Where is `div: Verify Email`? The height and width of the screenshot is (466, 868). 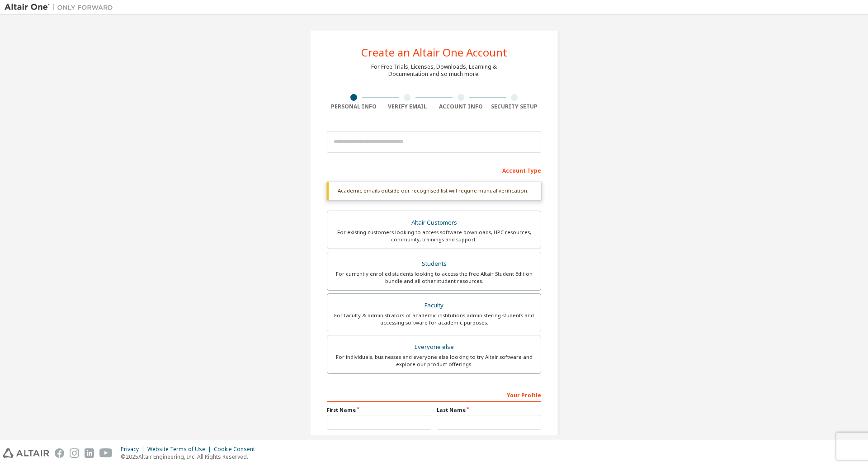
div: Verify Email is located at coordinates (407, 107).